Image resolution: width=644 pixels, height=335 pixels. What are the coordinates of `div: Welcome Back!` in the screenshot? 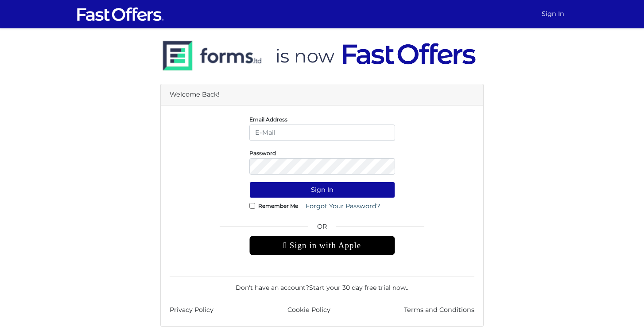 It's located at (322, 95).